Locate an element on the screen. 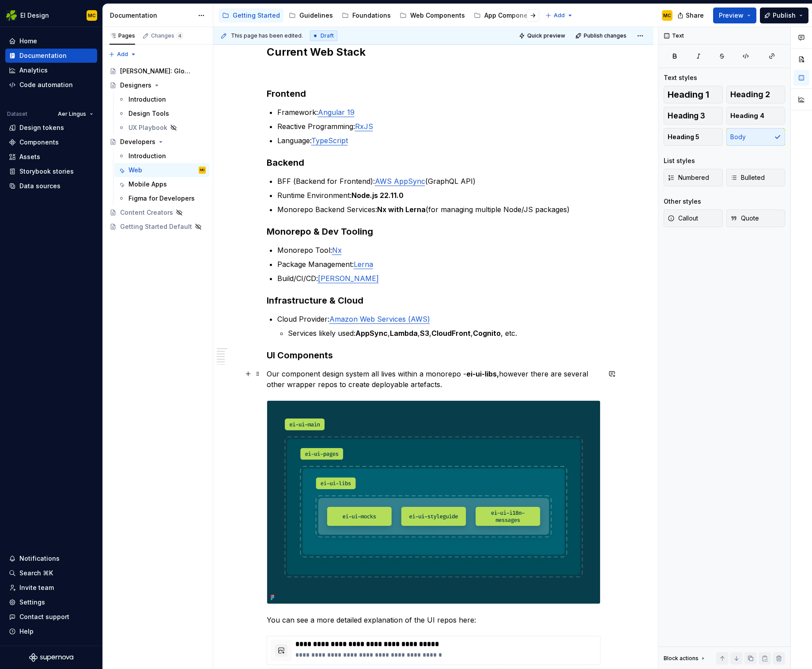  a: Storybook stories is located at coordinates (51, 171).